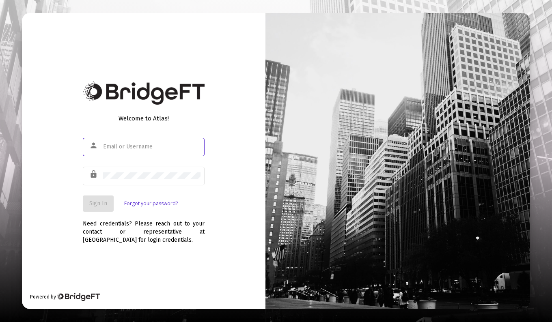  What do you see at coordinates (65, 297) in the screenshot?
I see `div: Powered by` at bounding box center [65, 297].